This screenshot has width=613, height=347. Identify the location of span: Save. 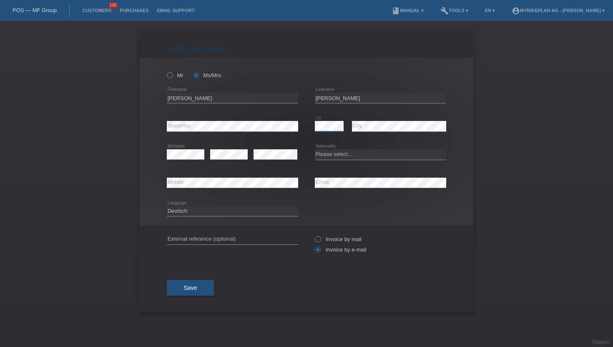
(190, 288).